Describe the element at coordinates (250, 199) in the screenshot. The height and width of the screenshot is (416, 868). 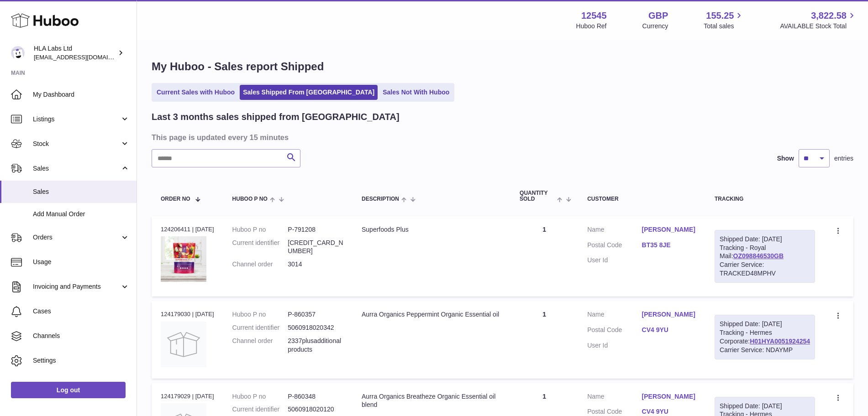
I see `span: Huboo P no` at that location.